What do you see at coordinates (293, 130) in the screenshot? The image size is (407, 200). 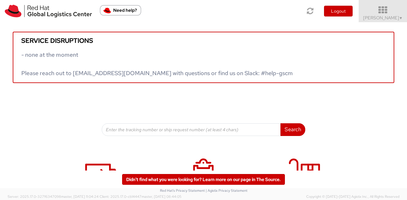 I see `button: Search` at bounding box center [293, 130].